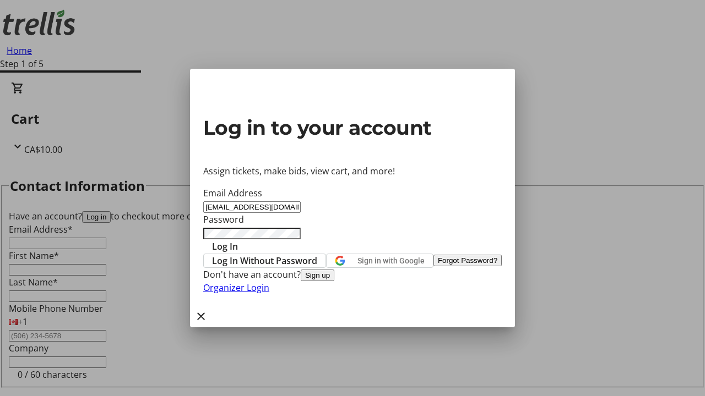 The width and height of the screenshot is (705, 396). I want to click on p: Assign tickets, make bids, view cart, and more!, so click(352, 171).